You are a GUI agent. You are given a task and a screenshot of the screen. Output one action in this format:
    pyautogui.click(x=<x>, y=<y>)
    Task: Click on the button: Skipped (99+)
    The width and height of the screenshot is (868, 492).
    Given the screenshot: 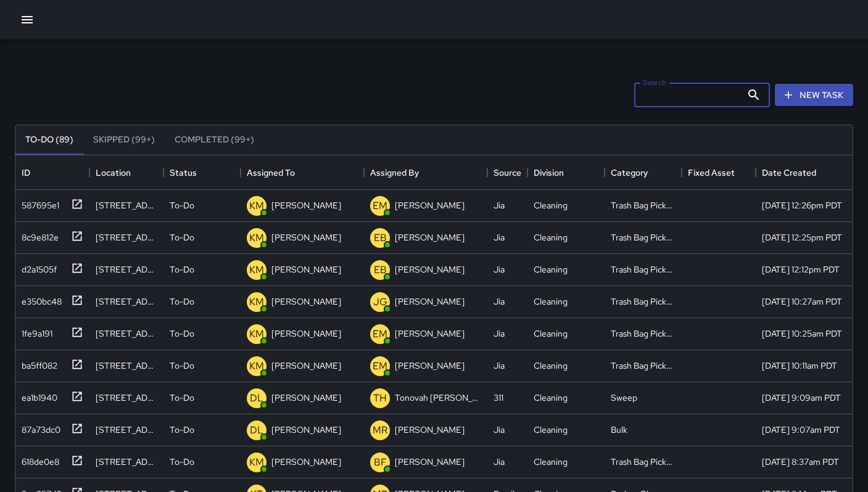 What is the action you would take?
    pyautogui.click(x=124, y=140)
    